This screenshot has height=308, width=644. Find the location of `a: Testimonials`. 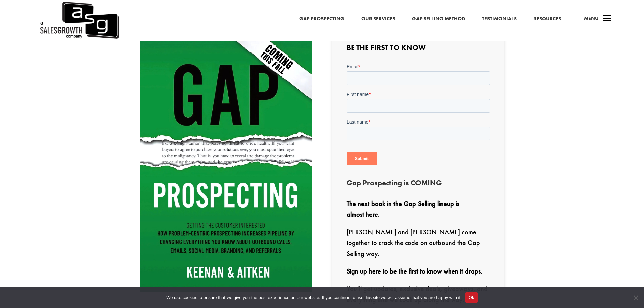

a: Testimonials is located at coordinates (500, 19).